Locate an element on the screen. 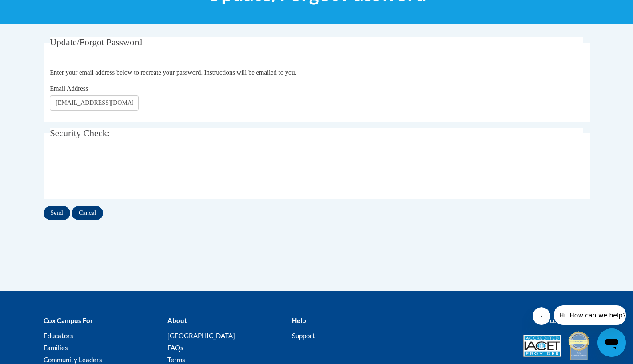 The image size is (633, 364). b: Cox Campus For is located at coordinates (68, 321).